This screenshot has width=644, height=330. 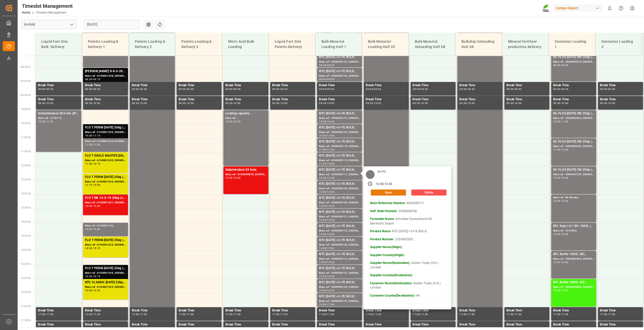 I want to click on div: Main ref : 4500000142, 2000000058;, so click(x=339, y=76).